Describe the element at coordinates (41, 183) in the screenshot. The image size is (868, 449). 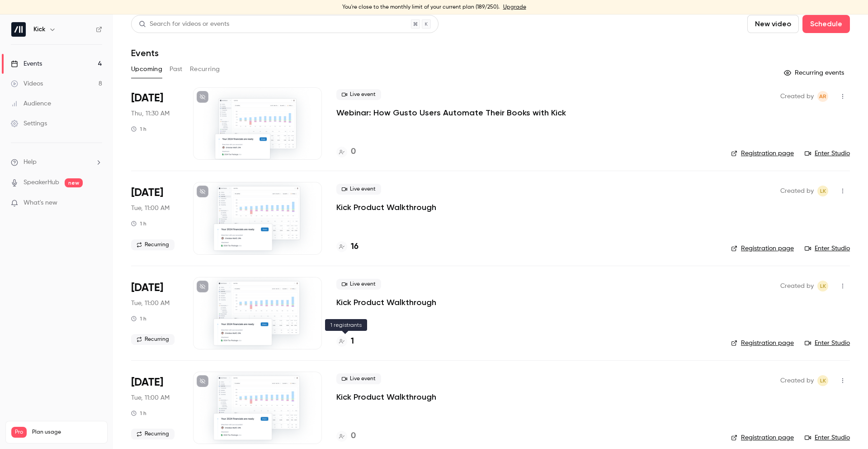
I see `a: SpeakerHub` at that location.